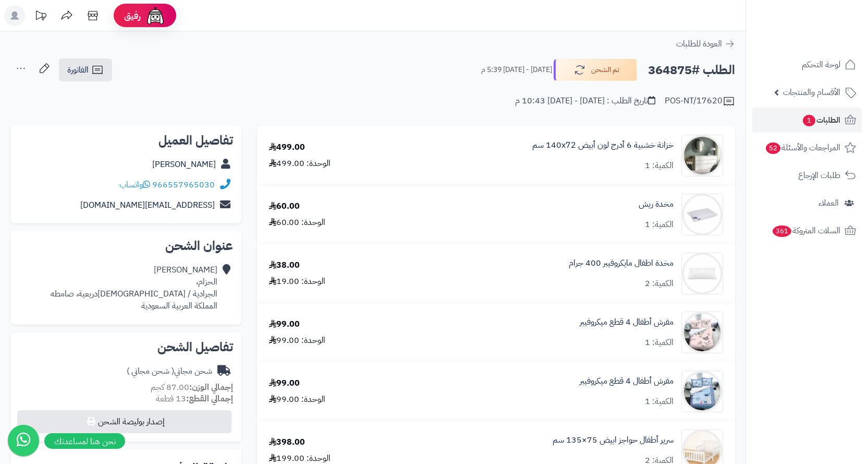  Describe the element at coordinates (169, 371) in the screenshot. I see `div: شحن مجاني` at that location.